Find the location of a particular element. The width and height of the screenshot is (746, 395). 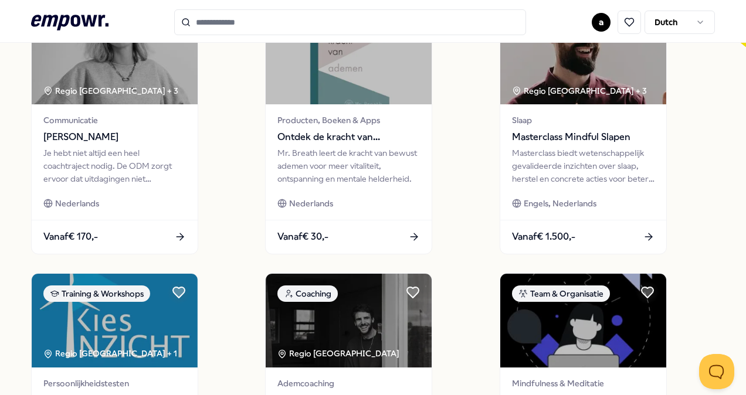

div: Team & Organisatie is located at coordinates (560, 294).